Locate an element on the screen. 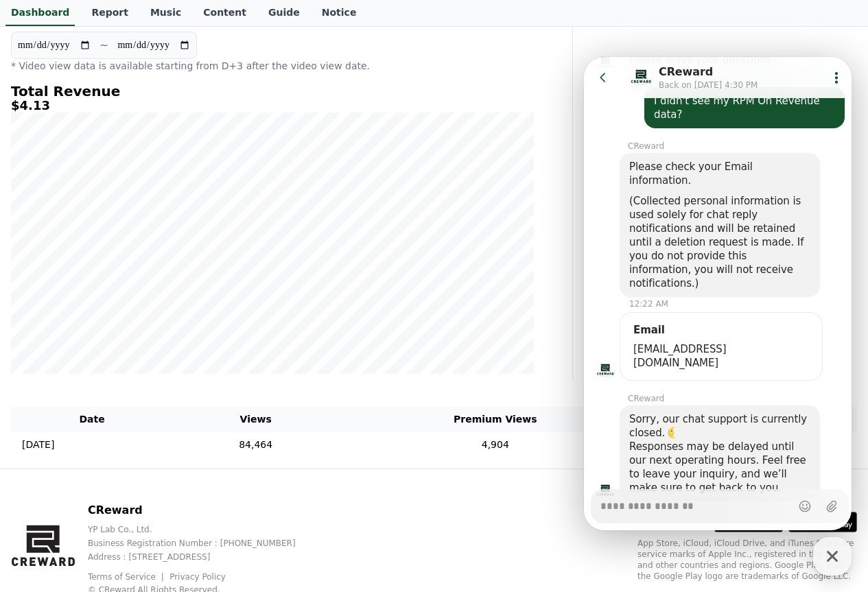  img: last_quarter_moon_with_face is located at coordinates (88, 376).